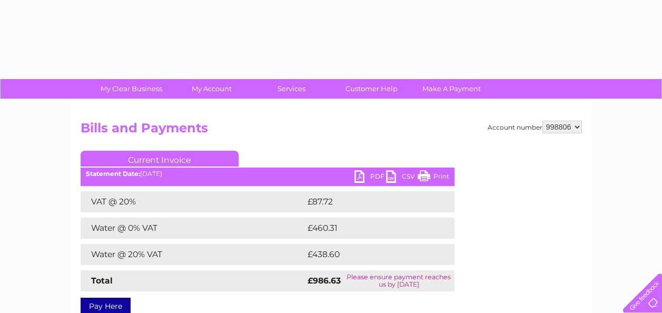 This screenshot has width=662, height=313. What do you see at coordinates (131, 88) in the screenshot?
I see `a: My Clear Business` at bounding box center [131, 88].